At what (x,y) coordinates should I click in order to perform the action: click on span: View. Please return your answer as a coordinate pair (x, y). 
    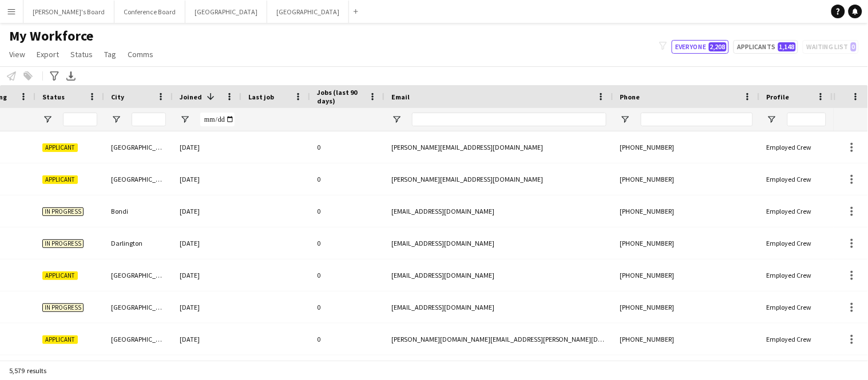
    Looking at the image, I should click on (17, 54).